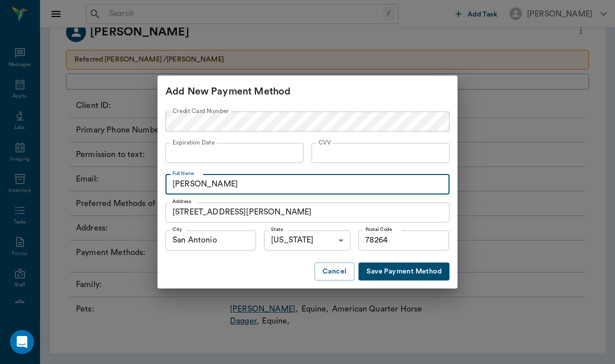  Describe the element at coordinates (404, 241) in the screenshot. I see `input: 12345-6789` at that location.